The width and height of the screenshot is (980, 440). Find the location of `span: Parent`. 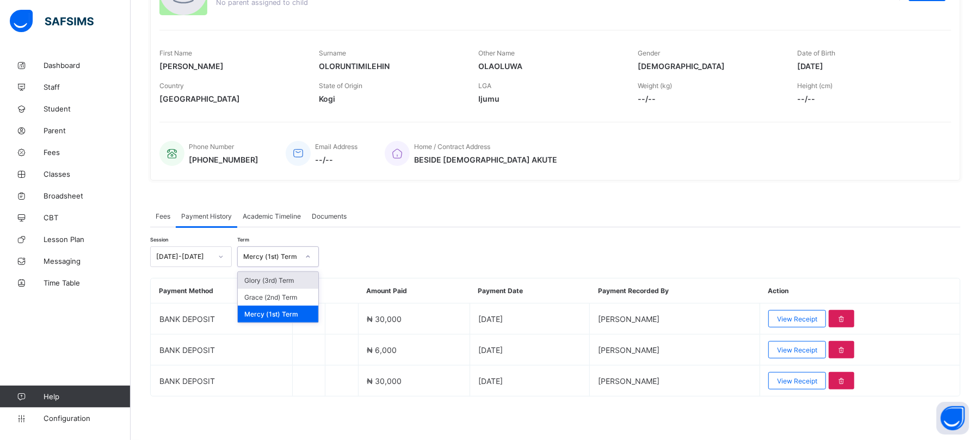

span: Parent is located at coordinates (87, 131).